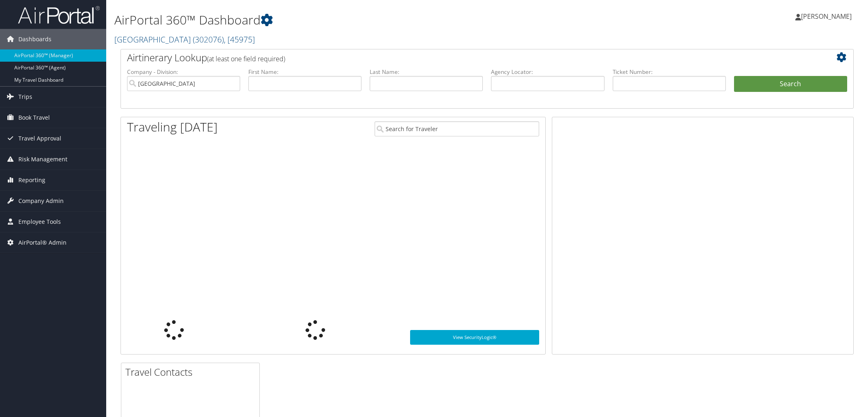 This screenshot has width=868, height=417. What do you see at coordinates (246, 59) in the screenshot?
I see `span: (at least one field required)` at bounding box center [246, 59].